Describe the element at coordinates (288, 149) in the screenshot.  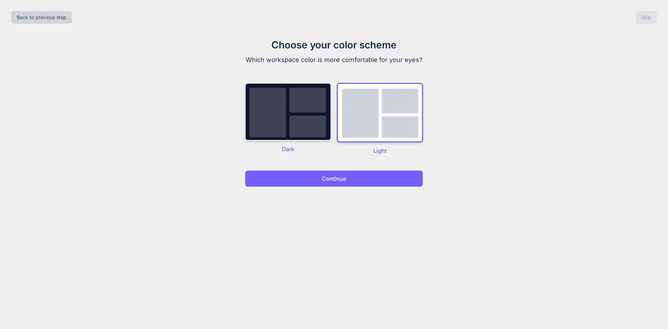
I see `p: Dark` at that location.